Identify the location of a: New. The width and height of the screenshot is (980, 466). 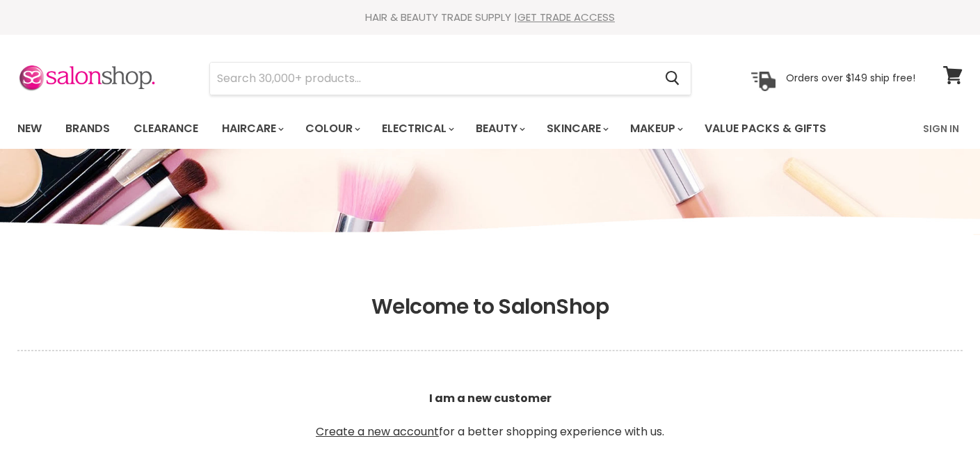
(30, 129).